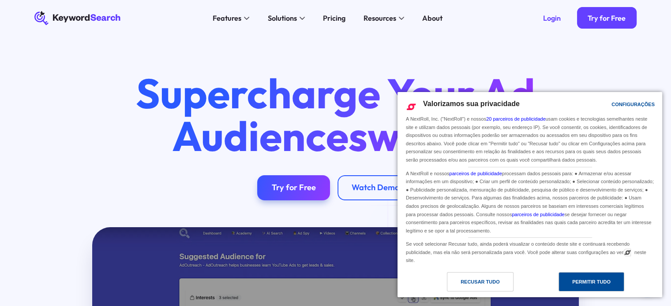 This screenshot has width=671, height=306. What do you see at coordinates (530, 139) in the screenshot?
I see `div: A NextRoll, Inc. ("NextRoll") e nossos usam cookies e tecnologias semelhantes neste site e utiliz...` at bounding box center [530, 139].